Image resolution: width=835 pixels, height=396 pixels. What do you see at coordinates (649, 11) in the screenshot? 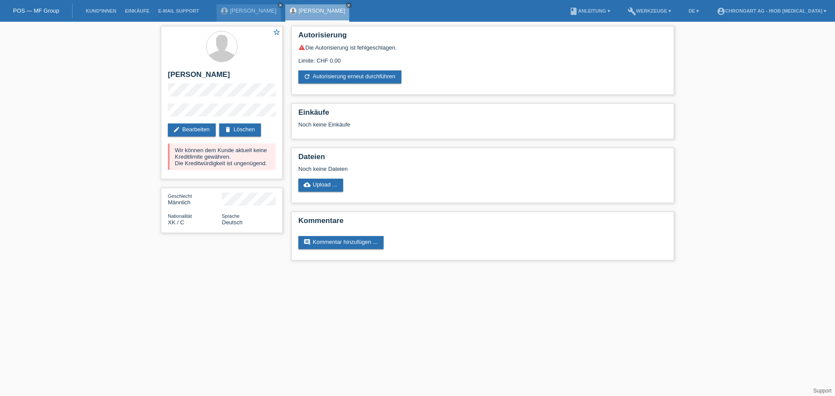
I see `a: buildWerkzeuge ▾` at bounding box center [649, 11].